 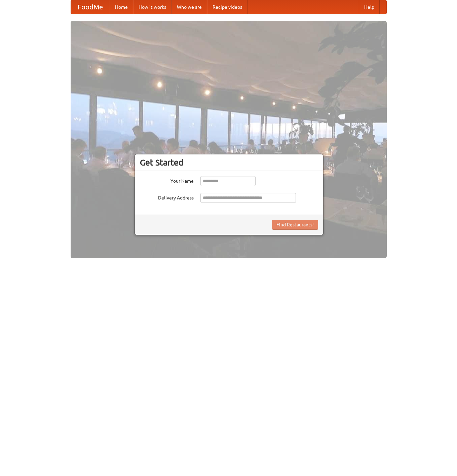 I want to click on button: Find Restaurants!, so click(x=295, y=225).